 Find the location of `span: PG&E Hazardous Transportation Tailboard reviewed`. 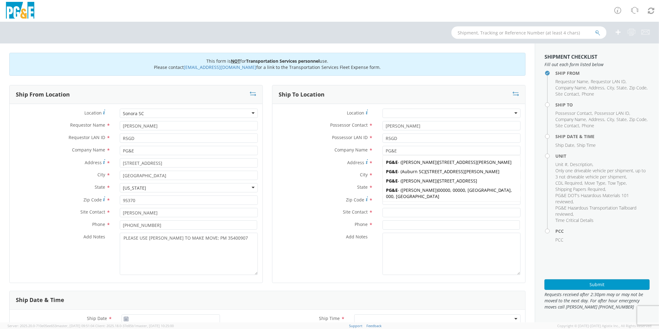

span: PG&E Hazardous Transportation Tailboard reviewed is located at coordinates (596, 211).